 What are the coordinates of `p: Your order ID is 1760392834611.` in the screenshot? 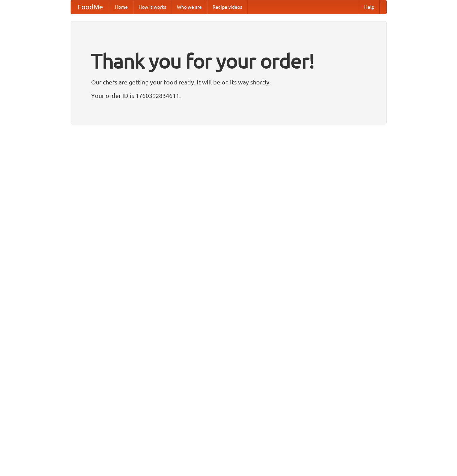 It's located at (228, 96).